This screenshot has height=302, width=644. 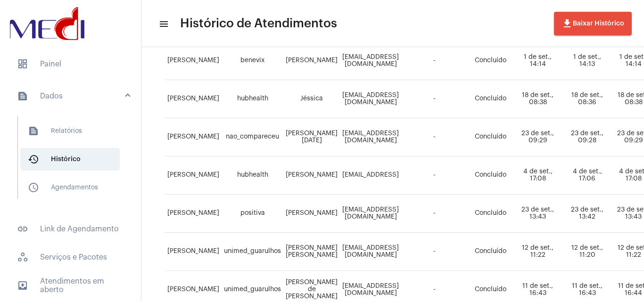 What do you see at coordinates (587, 61) in the screenshot?
I see `td: 1 de set., 14:13` at bounding box center [587, 61].